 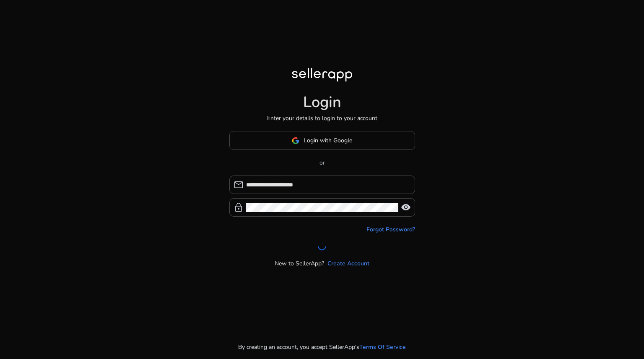 What do you see at coordinates (349, 263) in the screenshot?
I see `a: Create Account` at bounding box center [349, 263].